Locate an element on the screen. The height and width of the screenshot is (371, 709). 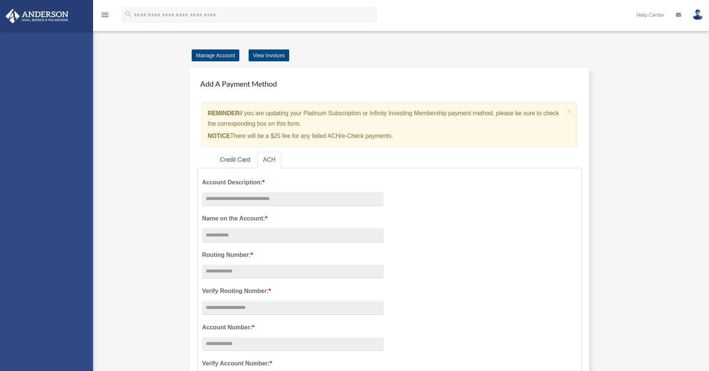
label: Account Number: is located at coordinates (293, 328).